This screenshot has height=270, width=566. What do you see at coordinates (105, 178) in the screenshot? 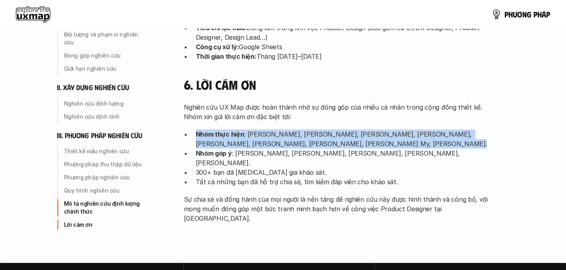
I see `a: Phương pháp nghiên cứu` at bounding box center [105, 178].